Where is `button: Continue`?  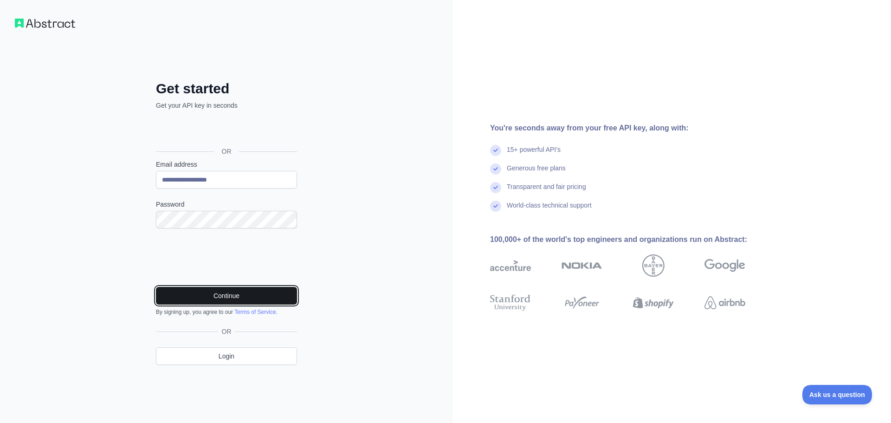 button: Continue is located at coordinates (226, 296).